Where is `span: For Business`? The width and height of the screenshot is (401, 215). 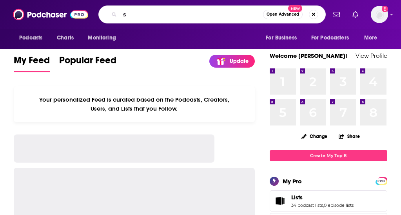
span: For Business is located at coordinates (281, 38).